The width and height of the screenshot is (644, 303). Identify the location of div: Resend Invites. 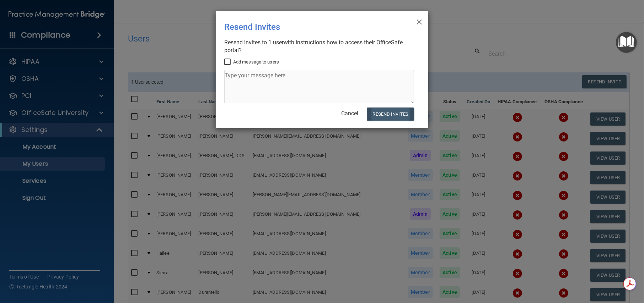
(307, 27).